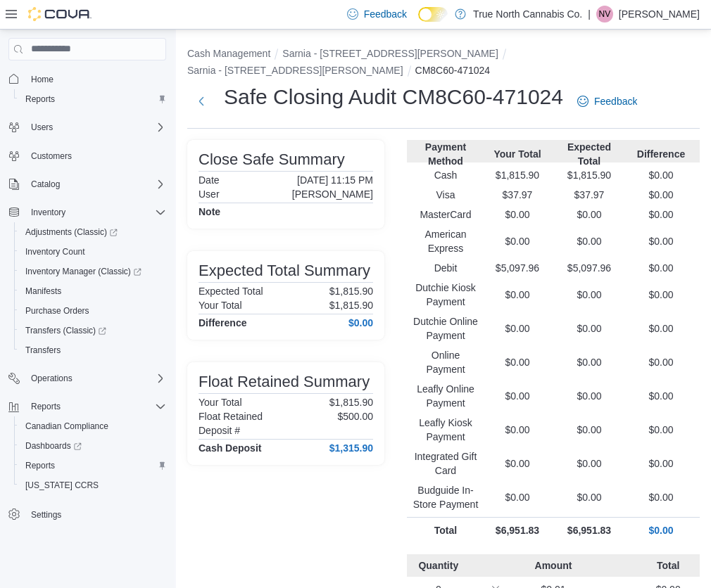 This screenshot has height=588, width=711. What do you see at coordinates (453, 70) in the screenshot?
I see `button: CM8C60-471024` at bounding box center [453, 70].